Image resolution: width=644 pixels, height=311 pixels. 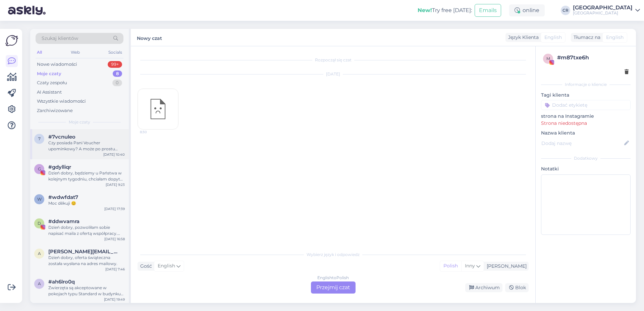 I want to click on div: Tłumacz na, so click(x=586, y=37).